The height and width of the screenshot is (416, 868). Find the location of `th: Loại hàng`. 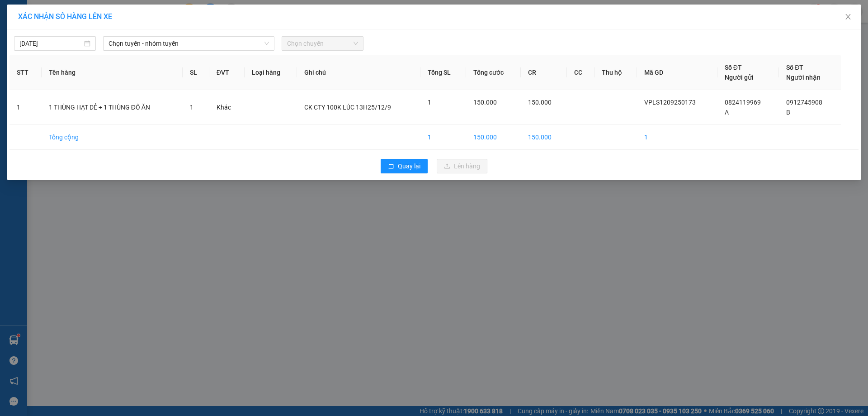

th: Loại hàng is located at coordinates (271, 72).